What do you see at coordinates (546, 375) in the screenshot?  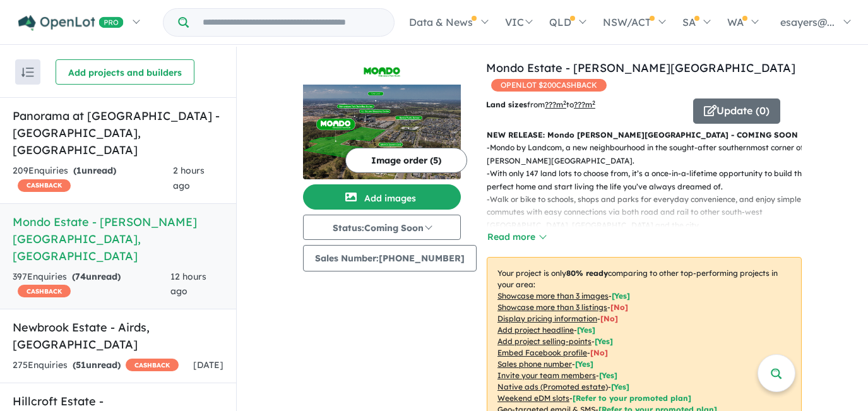 I see `u: Invite your team members` at bounding box center [546, 375].